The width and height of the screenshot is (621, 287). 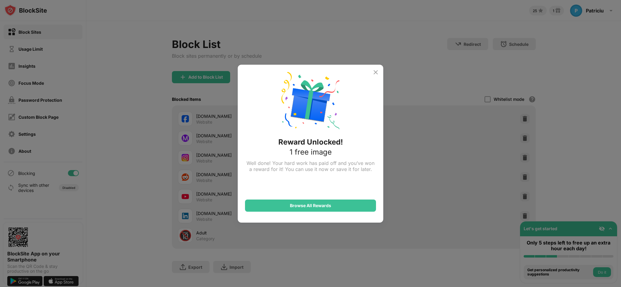 I want to click on div: Reward Unlocked!, so click(x=311, y=142).